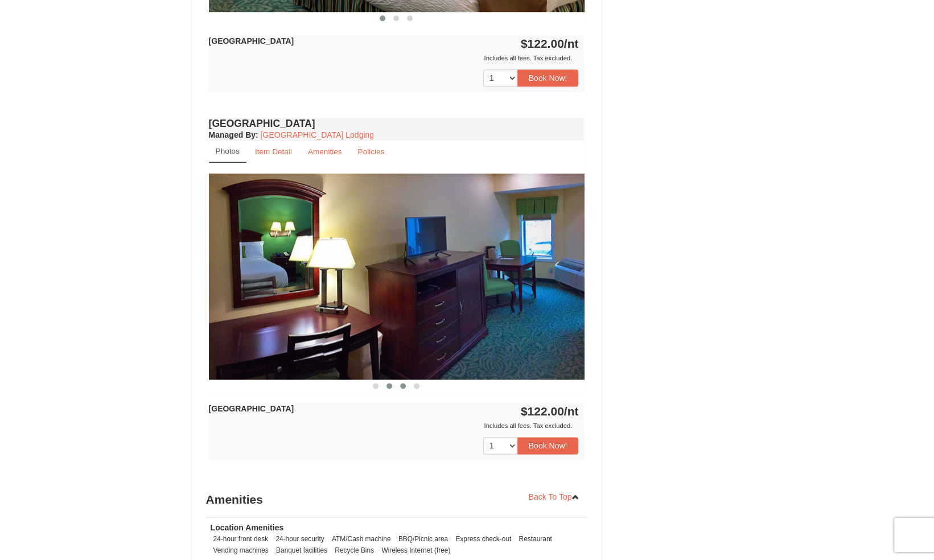 The height and width of the screenshot is (560, 934). I want to click on li: Restaurant, so click(535, 539).